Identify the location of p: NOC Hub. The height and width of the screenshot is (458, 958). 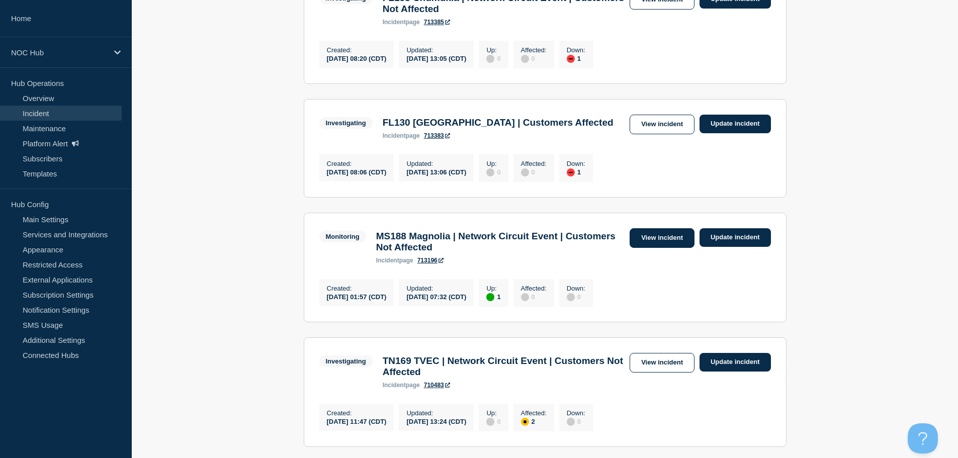
(59, 52).